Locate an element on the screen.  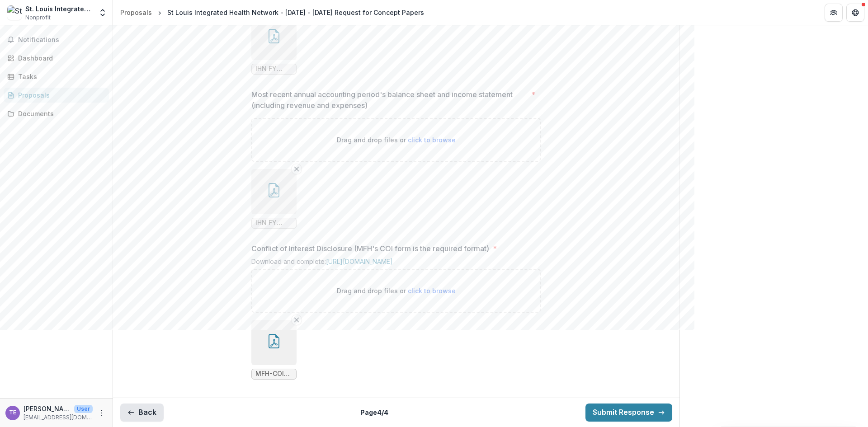
button: Back is located at coordinates (141, 413).